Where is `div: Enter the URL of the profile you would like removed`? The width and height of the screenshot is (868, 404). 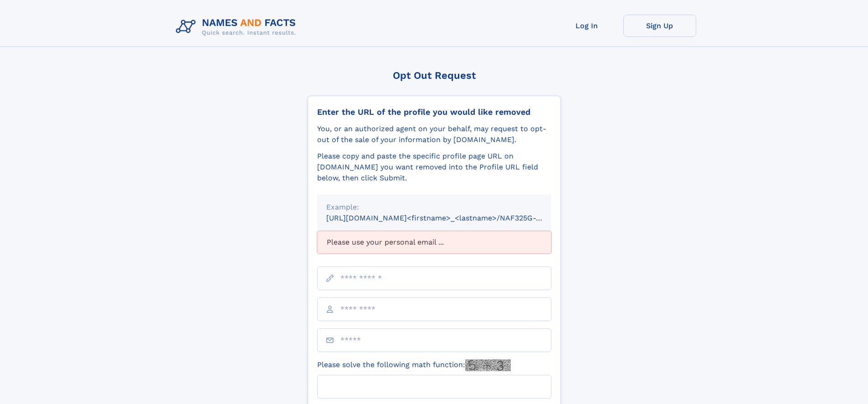
div: Enter the URL of the profile you would like removed is located at coordinates (434, 112).